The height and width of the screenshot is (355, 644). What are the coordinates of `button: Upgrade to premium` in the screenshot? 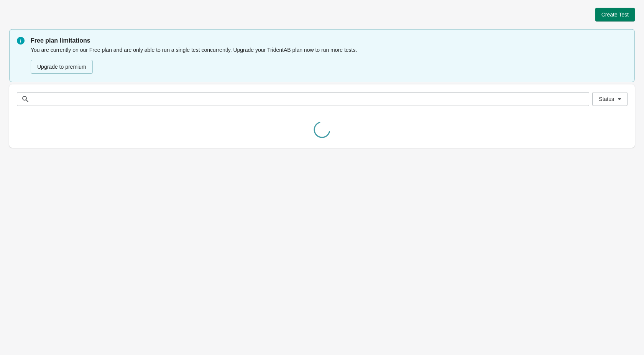 It's located at (62, 67).